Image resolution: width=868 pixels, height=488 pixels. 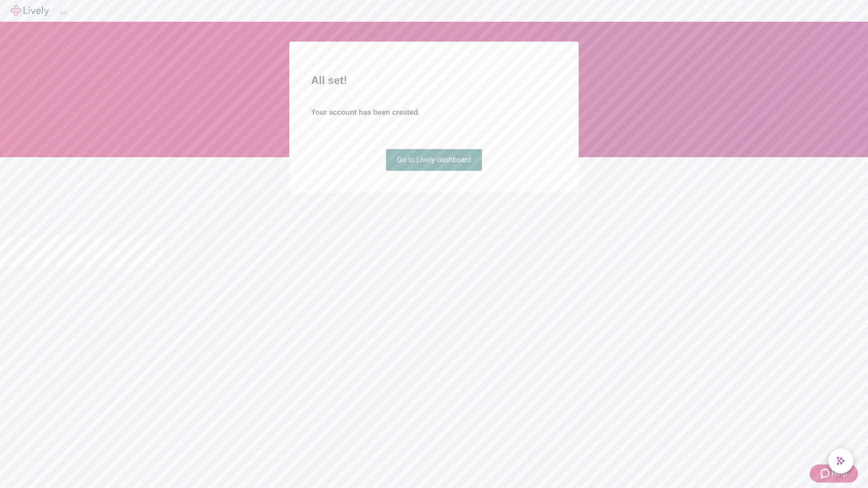 What do you see at coordinates (826, 473) in the screenshot?
I see `svg: Zendesk support icon` at bounding box center [826, 473].